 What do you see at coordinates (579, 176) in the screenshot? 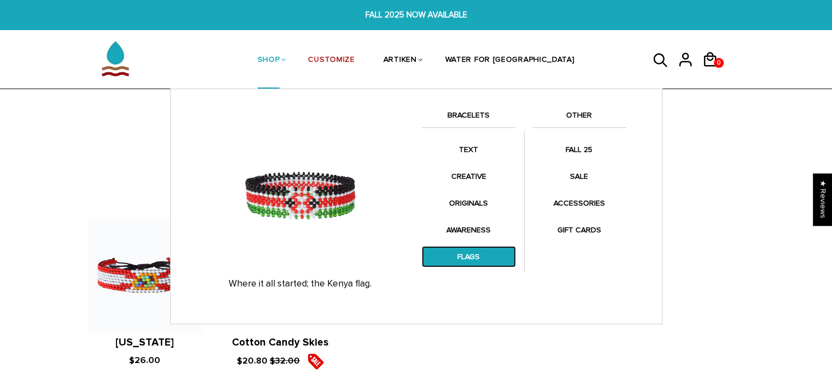
I see `a: SALE` at bounding box center [579, 176].